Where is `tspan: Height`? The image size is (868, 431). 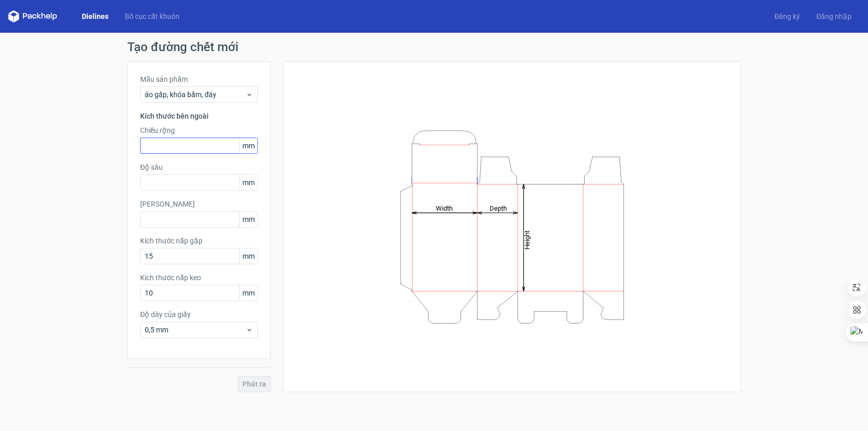 tspan: Height is located at coordinates (527, 239).